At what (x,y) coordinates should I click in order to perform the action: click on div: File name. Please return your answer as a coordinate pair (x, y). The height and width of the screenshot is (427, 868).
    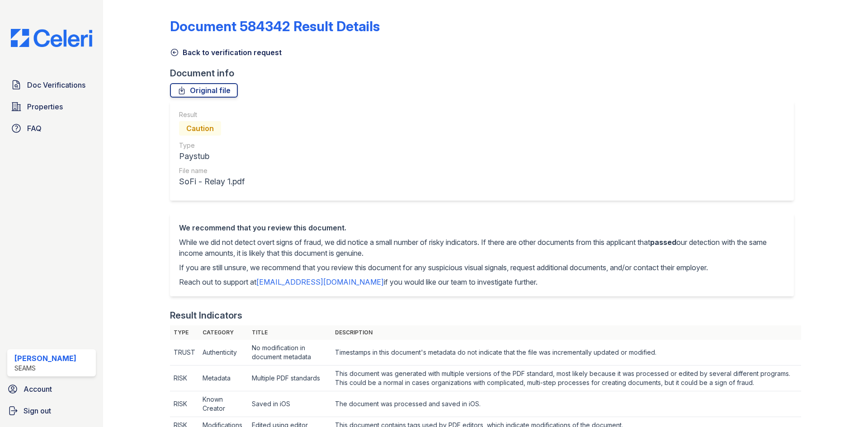
    Looking at the image, I should click on (211, 171).